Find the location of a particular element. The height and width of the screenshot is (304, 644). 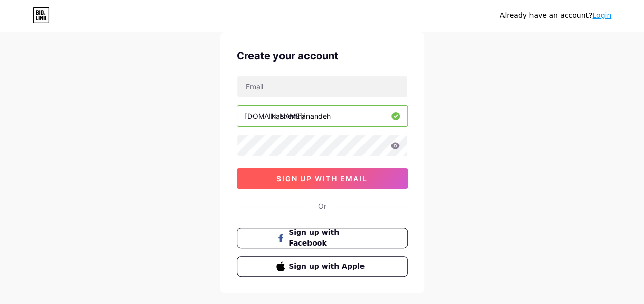

div: Or is located at coordinates (322, 206).